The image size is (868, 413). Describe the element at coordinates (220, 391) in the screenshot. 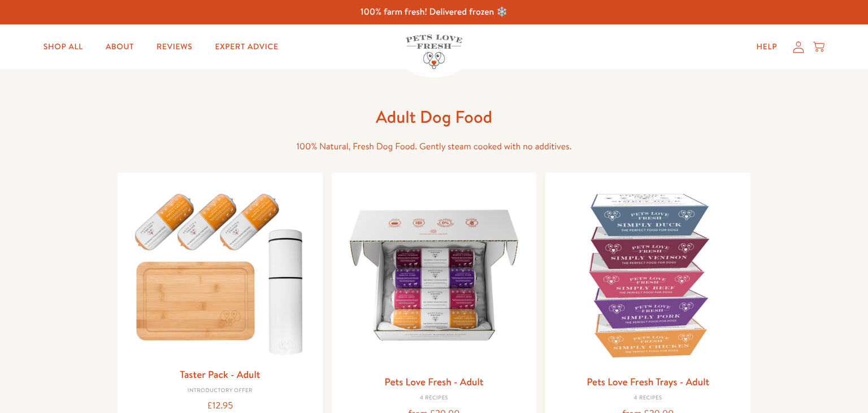

I see `div: Introductory Offer` at that location.